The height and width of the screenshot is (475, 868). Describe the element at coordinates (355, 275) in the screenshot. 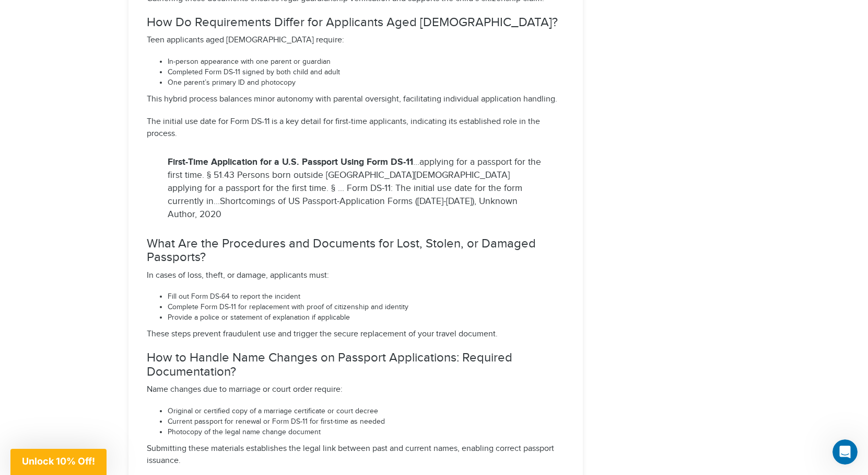

I see `p: In cases of loss, theft, or damage, applicants must:` at that location.